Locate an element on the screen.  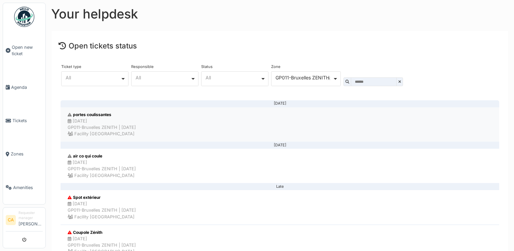
div: air co qui coule is located at coordinates (102, 156).